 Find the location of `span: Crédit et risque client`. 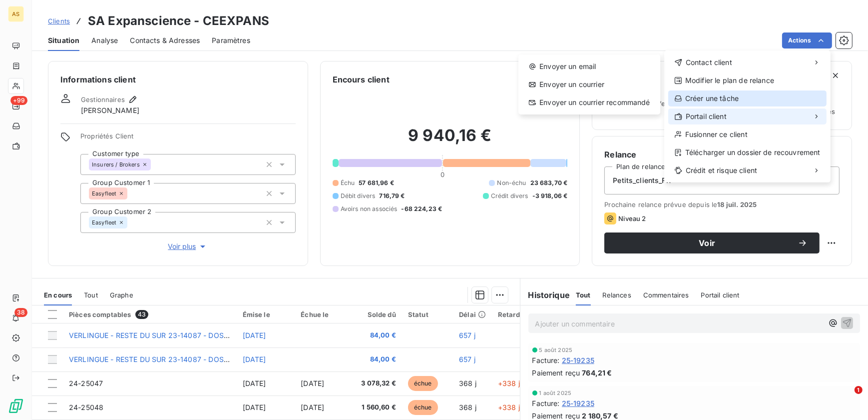

span: Crédit et risque client is located at coordinates (721, 170).